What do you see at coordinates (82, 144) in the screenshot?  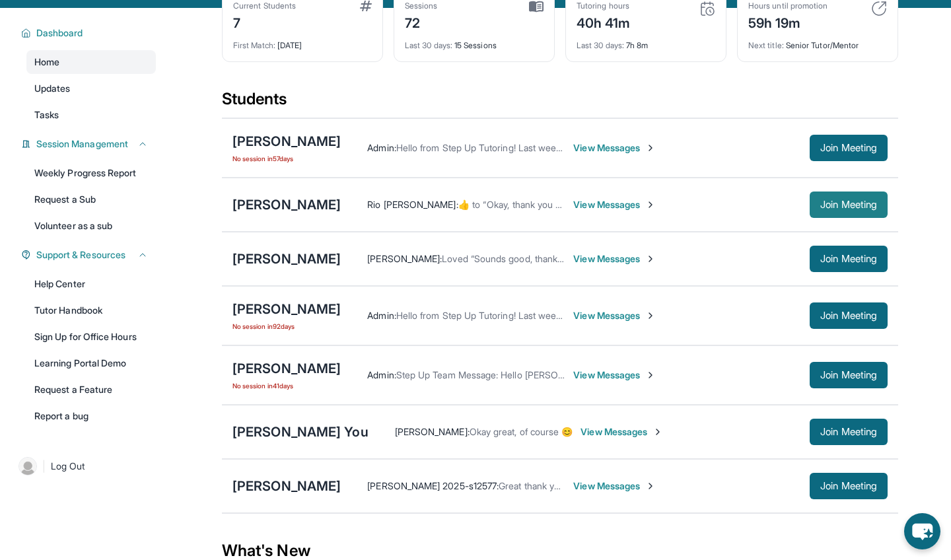 I see `span: Session Management` at bounding box center [82, 144].